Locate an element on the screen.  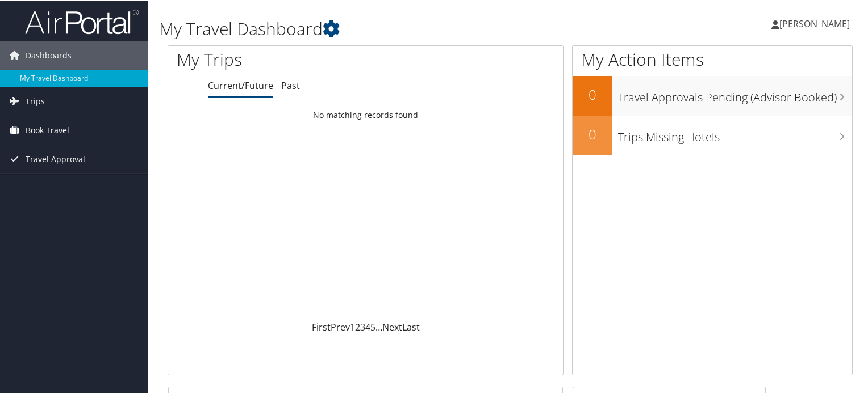
a: 0Travel Approvals Pending (Advisor Booked) is located at coordinates (712, 95).